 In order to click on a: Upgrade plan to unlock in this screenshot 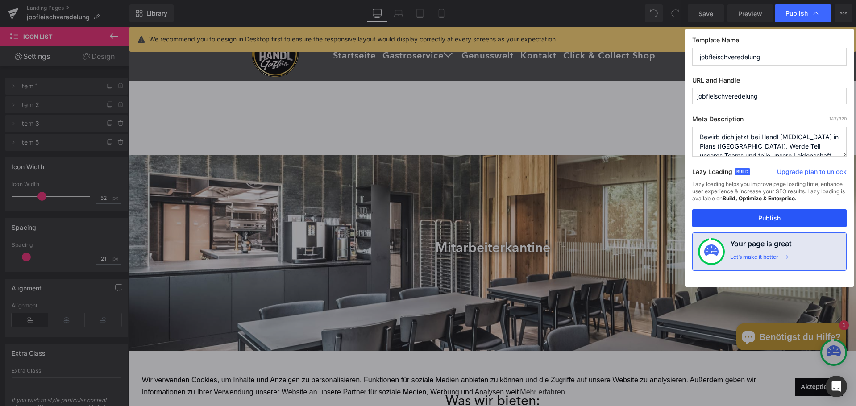, I will do `click(812, 174)`.